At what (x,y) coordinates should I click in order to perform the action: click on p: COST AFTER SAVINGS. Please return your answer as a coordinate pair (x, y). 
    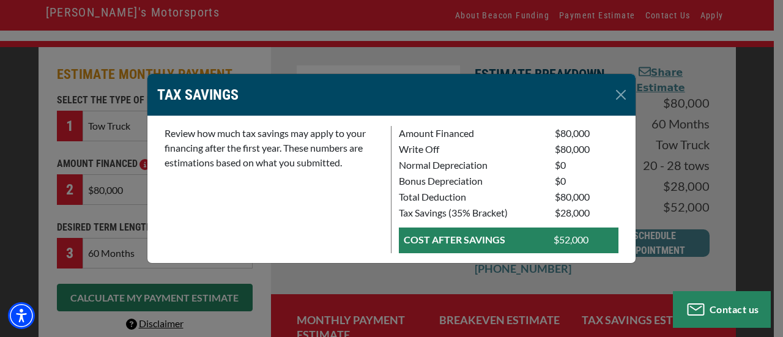
    Looking at the image, I should click on (471, 240).